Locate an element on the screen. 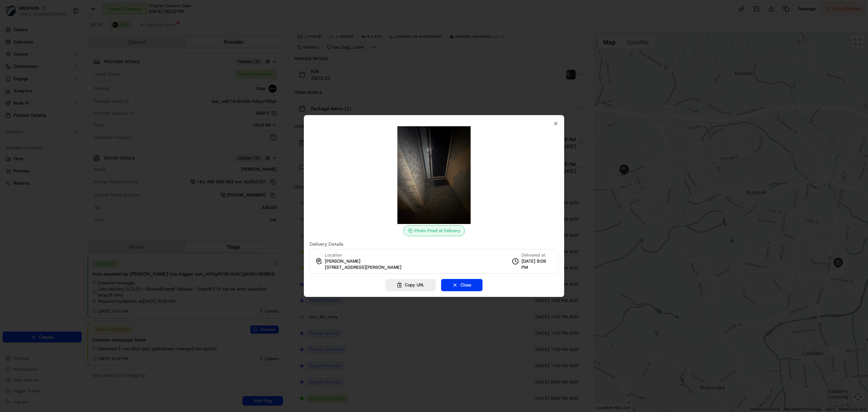  div: Photo Proof of Delivery is located at coordinates (434, 230).